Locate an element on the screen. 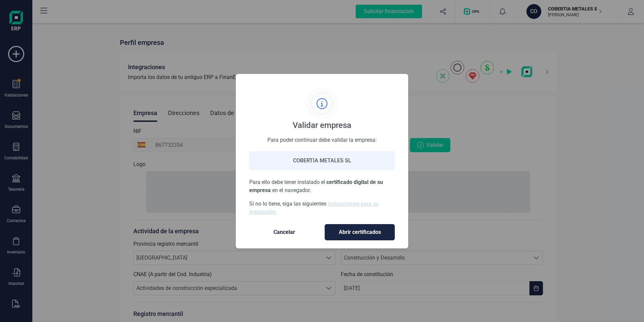  span: Cancelar is located at coordinates (284, 232).